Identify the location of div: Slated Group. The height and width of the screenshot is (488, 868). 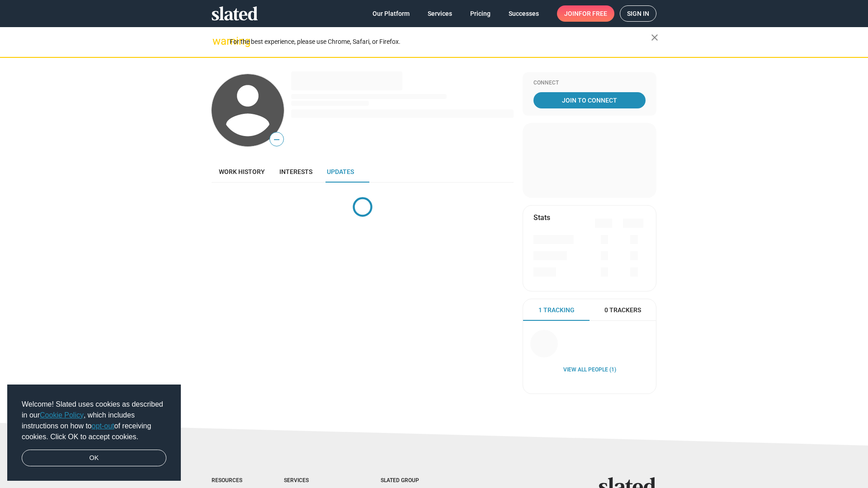
(411, 480).